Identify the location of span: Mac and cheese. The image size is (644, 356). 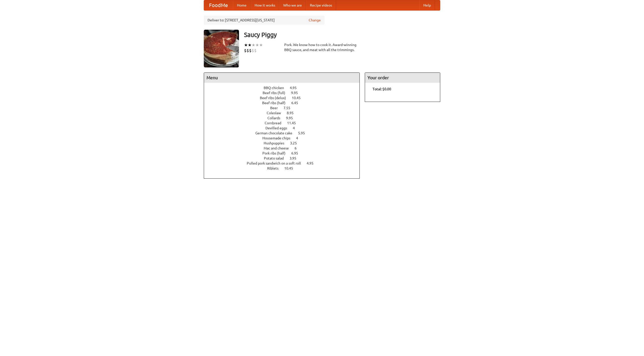
(279, 148).